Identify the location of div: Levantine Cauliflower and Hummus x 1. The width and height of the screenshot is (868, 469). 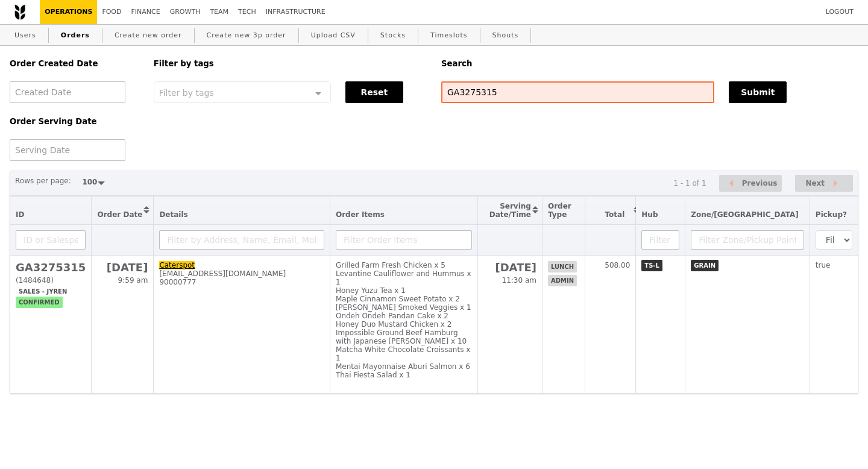
(404, 278).